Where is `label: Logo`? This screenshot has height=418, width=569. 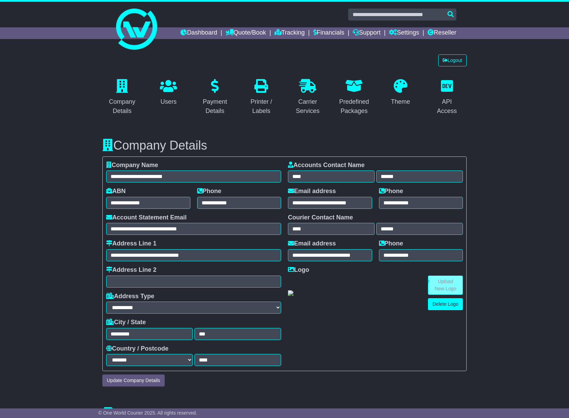 label: Logo is located at coordinates (298, 270).